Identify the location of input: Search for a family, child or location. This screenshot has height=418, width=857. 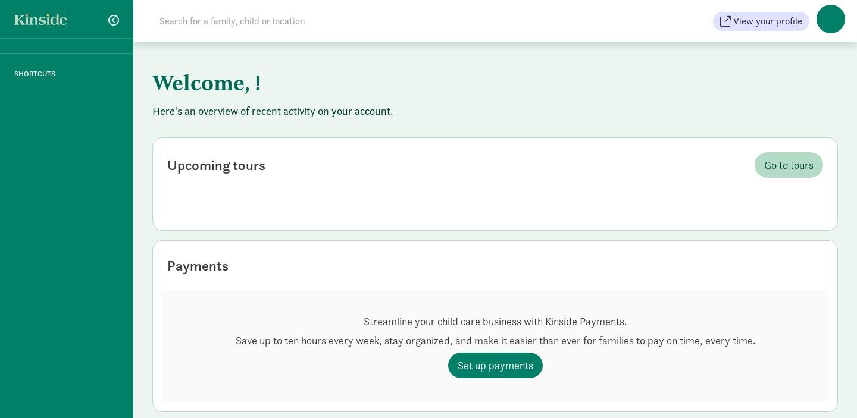
(319, 21).